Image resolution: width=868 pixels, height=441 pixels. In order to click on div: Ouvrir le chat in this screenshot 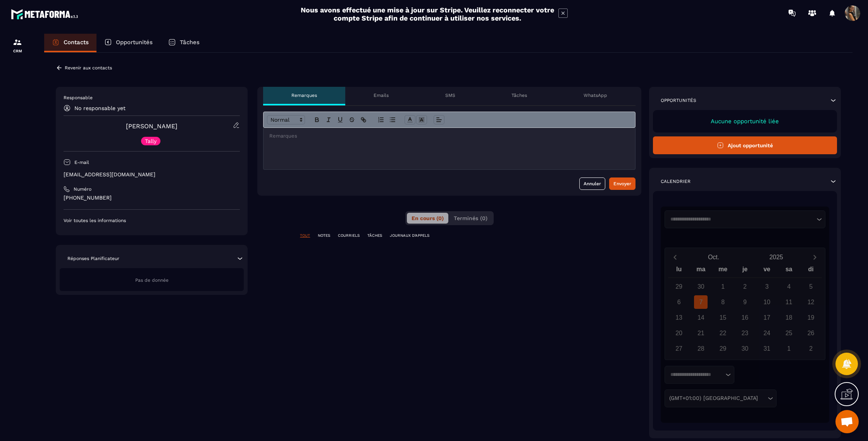, I will do `click(847, 422)`.